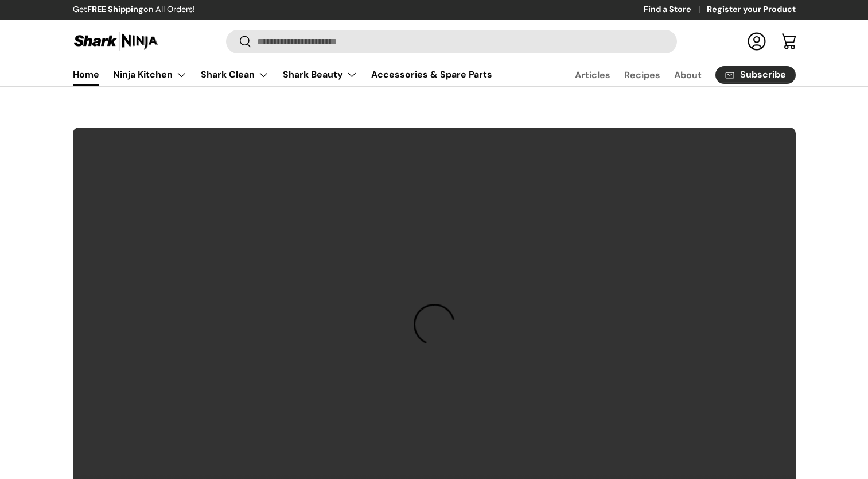 Image resolution: width=868 pixels, height=479 pixels. Describe the element at coordinates (134, 10) in the screenshot. I see `p: Get on All Orders!` at that location.